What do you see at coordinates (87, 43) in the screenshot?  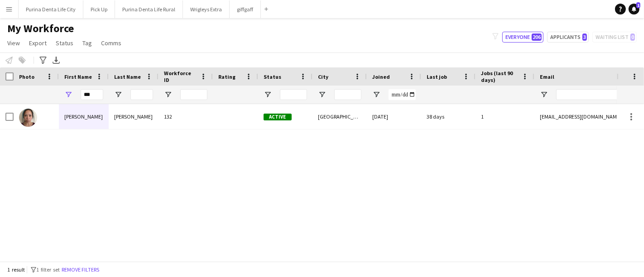 I see `a: Tag` at bounding box center [87, 43].